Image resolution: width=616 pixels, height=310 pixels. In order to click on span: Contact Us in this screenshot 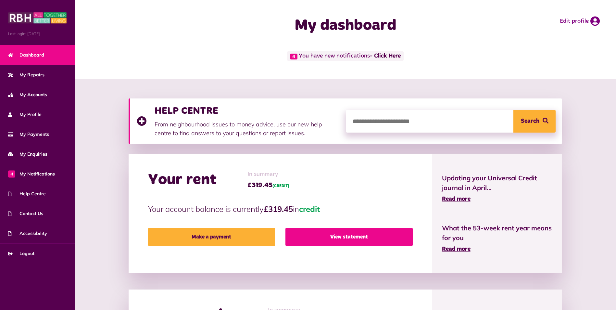, I will do `click(26, 213)`.